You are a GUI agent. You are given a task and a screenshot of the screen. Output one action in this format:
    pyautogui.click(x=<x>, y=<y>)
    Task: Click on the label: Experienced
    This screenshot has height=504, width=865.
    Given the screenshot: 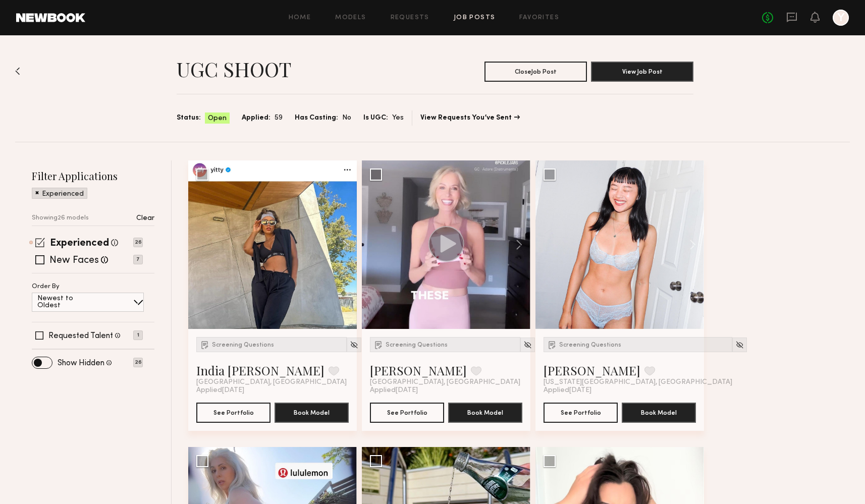 What is the action you would take?
    pyautogui.click(x=79, y=244)
    